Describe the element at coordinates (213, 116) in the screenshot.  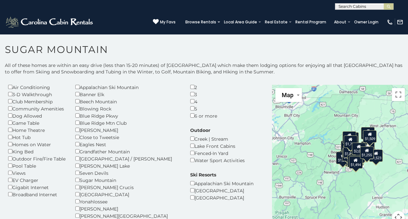
I see `div: 6 or more` at that location.